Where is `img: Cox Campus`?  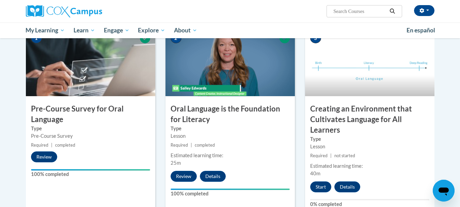
img: Cox Campus is located at coordinates (64, 11).